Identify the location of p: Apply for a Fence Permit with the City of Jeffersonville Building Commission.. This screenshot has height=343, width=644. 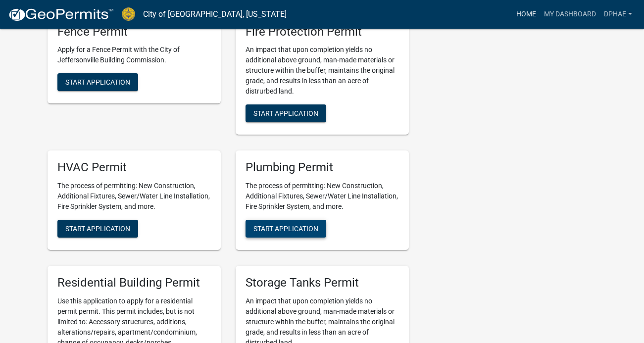
(134, 55).